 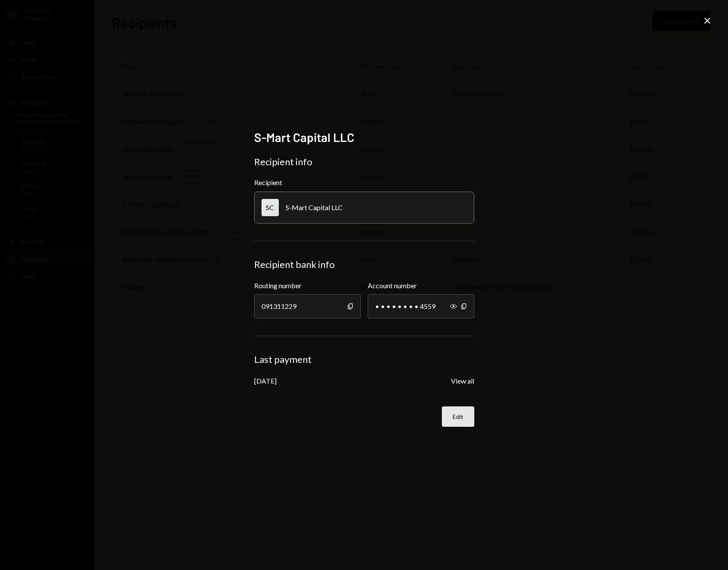 What do you see at coordinates (308, 286) in the screenshot?
I see `label: Routing number` at bounding box center [308, 286].